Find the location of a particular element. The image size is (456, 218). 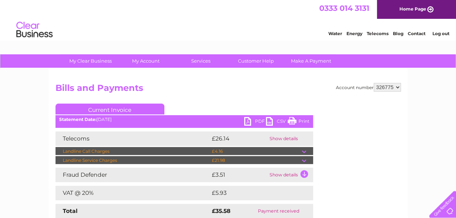

td: £3.51 is located at coordinates (239, 175).